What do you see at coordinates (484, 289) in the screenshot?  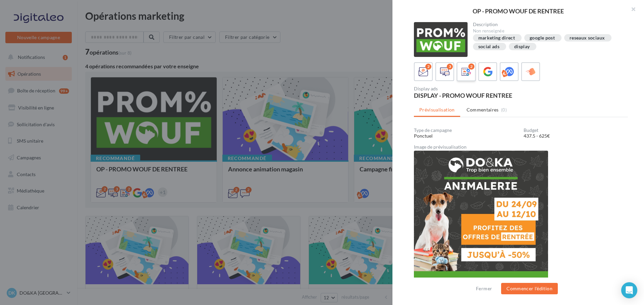 I see `button: Fermer` at bounding box center [484, 289].